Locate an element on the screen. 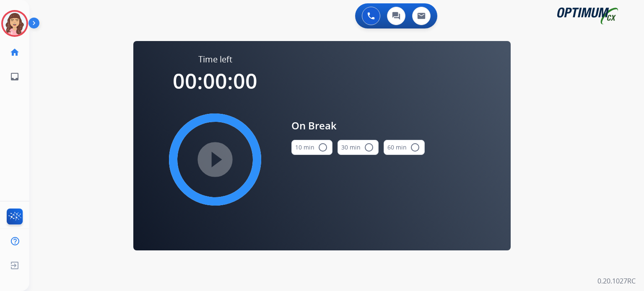 The height and width of the screenshot is (291, 644). span: 00:00:00 is located at coordinates (215, 81).